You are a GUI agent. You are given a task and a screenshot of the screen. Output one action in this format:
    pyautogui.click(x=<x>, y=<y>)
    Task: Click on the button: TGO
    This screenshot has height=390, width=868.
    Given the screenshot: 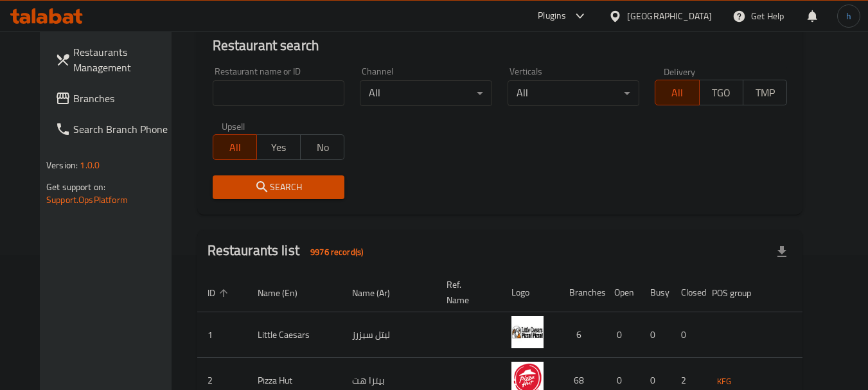 What is the action you would take?
    pyautogui.click(x=721, y=92)
    